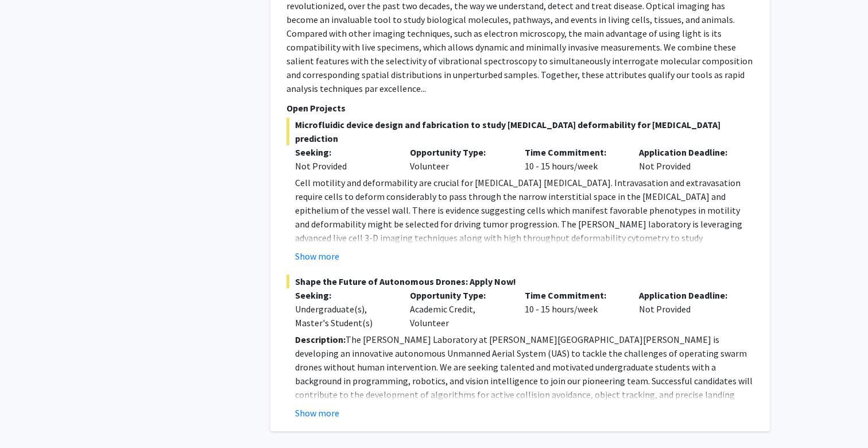 The width and height of the screenshot is (868, 448). Describe the element at coordinates (520, 108) in the screenshot. I see `p: Open Projects` at that location.